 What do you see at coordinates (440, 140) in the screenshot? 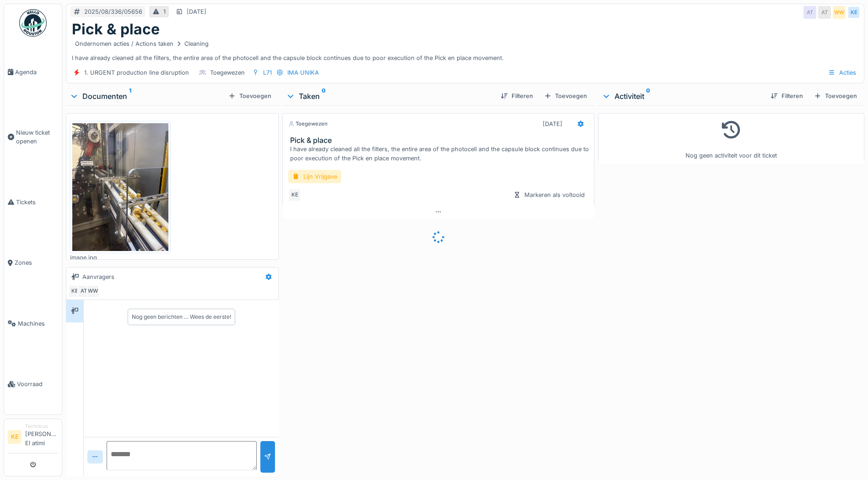
I see `h3: Pick & place` at bounding box center [440, 140].